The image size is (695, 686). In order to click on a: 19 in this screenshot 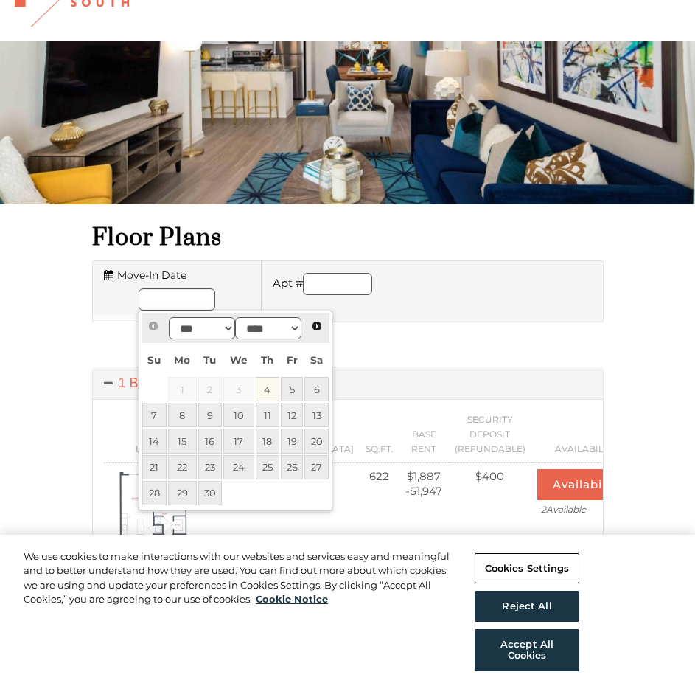, I will do `click(292, 440)`.